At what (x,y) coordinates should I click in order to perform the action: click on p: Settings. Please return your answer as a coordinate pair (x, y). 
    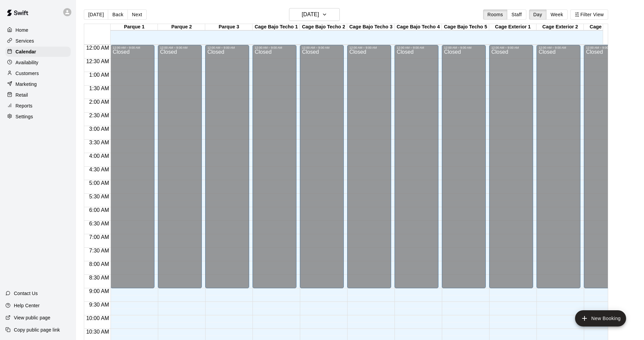
    Looking at the image, I should click on (25, 117).